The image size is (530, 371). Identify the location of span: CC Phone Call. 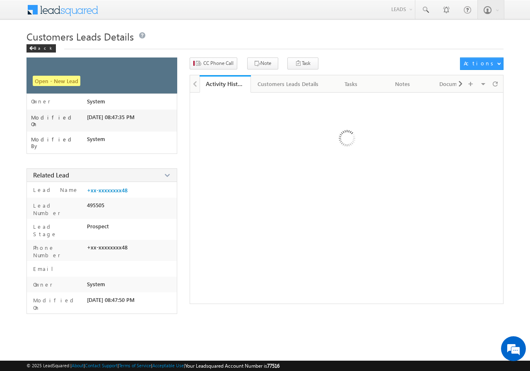
(218, 63).